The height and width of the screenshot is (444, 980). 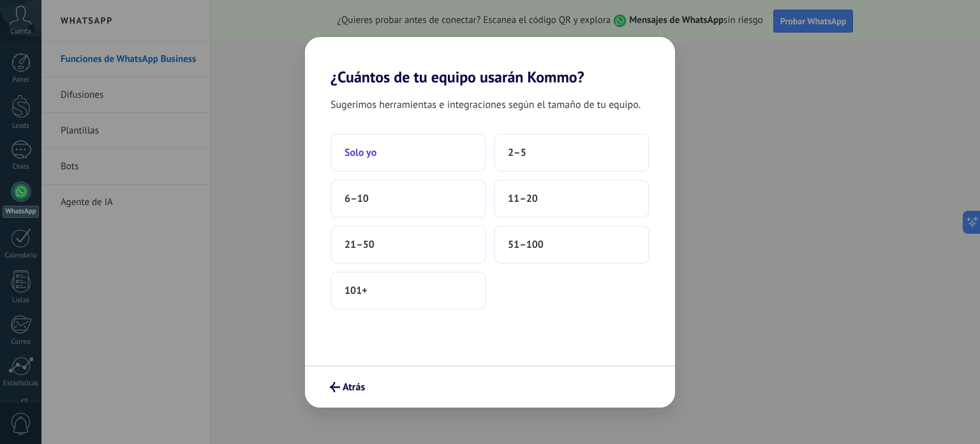 What do you see at coordinates (409, 152) in the screenshot?
I see `button: Solo yo` at bounding box center [409, 152].